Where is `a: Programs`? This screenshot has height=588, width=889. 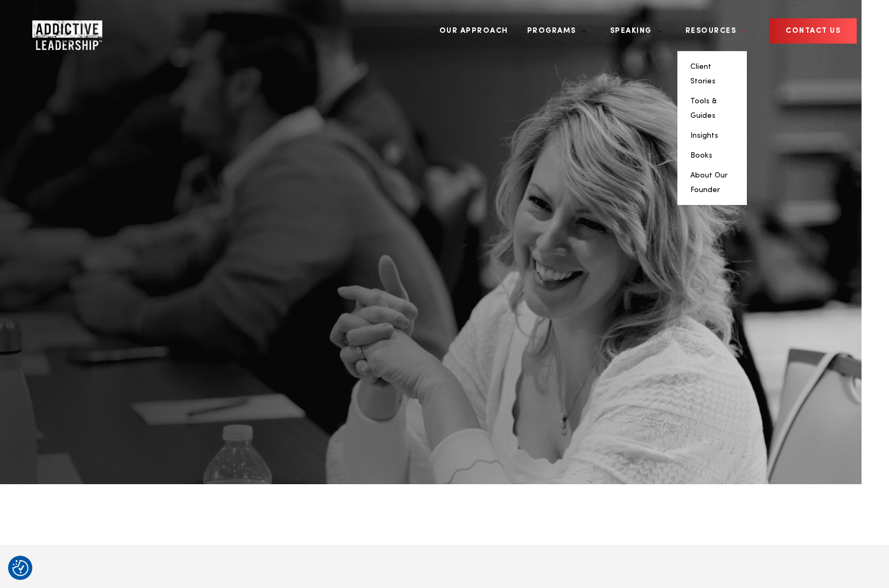 a: Programs is located at coordinates (553, 31).